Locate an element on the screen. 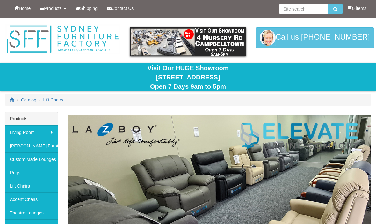 The width and height of the screenshot is (376, 224). span: Lift Chairs is located at coordinates (53, 100).